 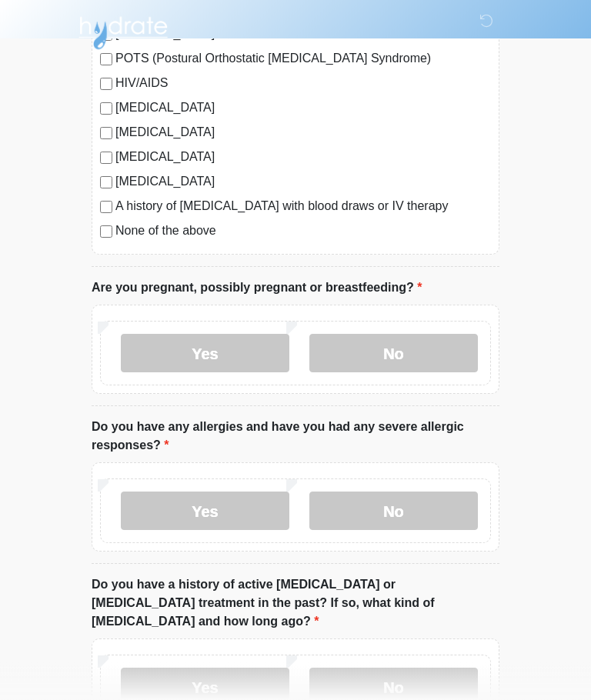 What do you see at coordinates (123, 31) in the screenshot?
I see `img: Hydrate IV Bar - Arcadia Logo` at bounding box center [123, 31].